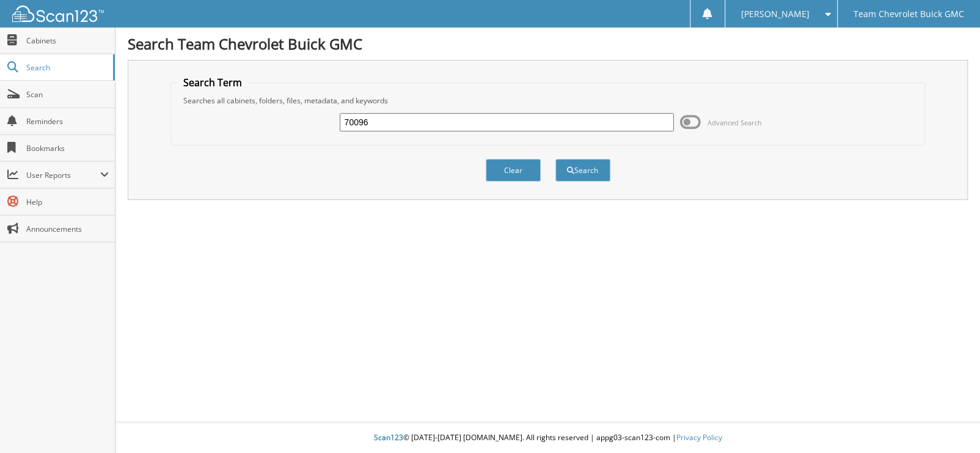 The width and height of the screenshot is (980, 453). I want to click on span: Scan, so click(67, 94).